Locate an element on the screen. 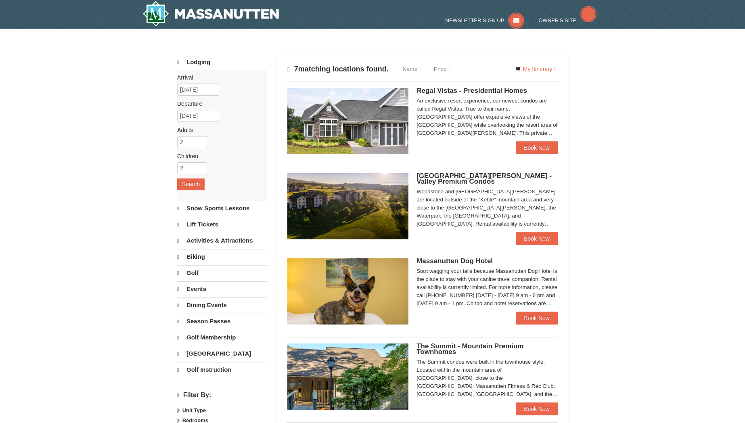 This screenshot has width=745, height=423. a: Golf Instruction is located at coordinates (222, 370).